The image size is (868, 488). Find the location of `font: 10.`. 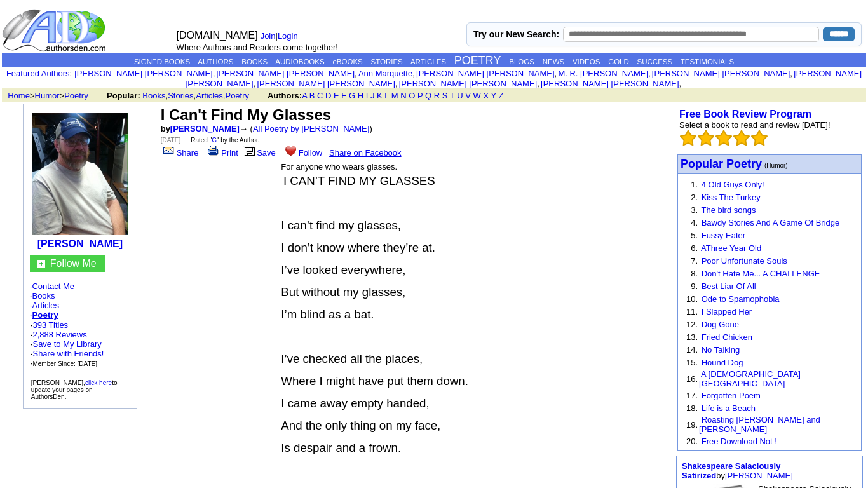

font: 10. is located at coordinates (692, 299).